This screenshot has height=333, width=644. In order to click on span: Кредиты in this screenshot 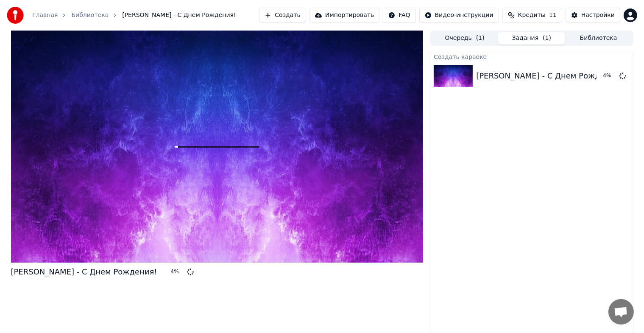, I will do `click(532, 15)`.